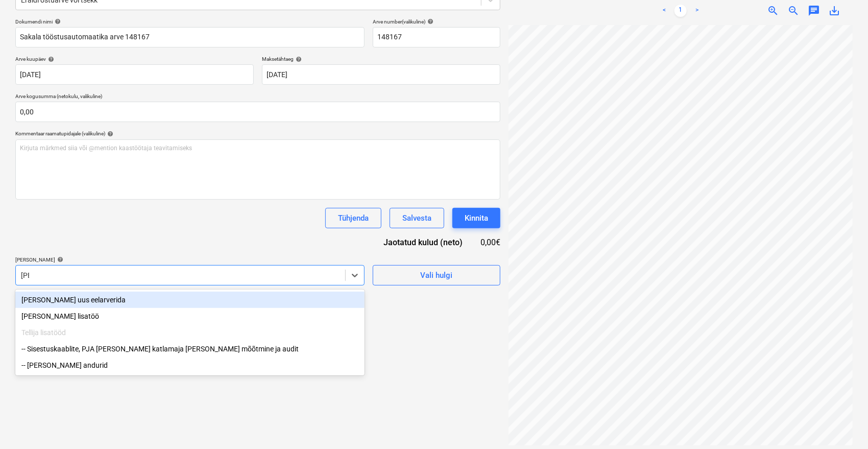 This screenshot has width=868, height=449. What do you see at coordinates (697, 11) in the screenshot?
I see `a: Next page` at bounding box center [697, 11].